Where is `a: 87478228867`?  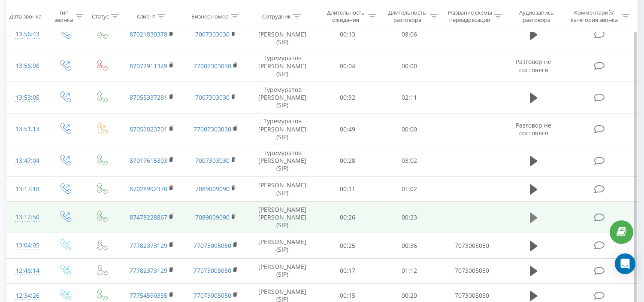 a: 87478228867 is located at coordinates (149, 217).